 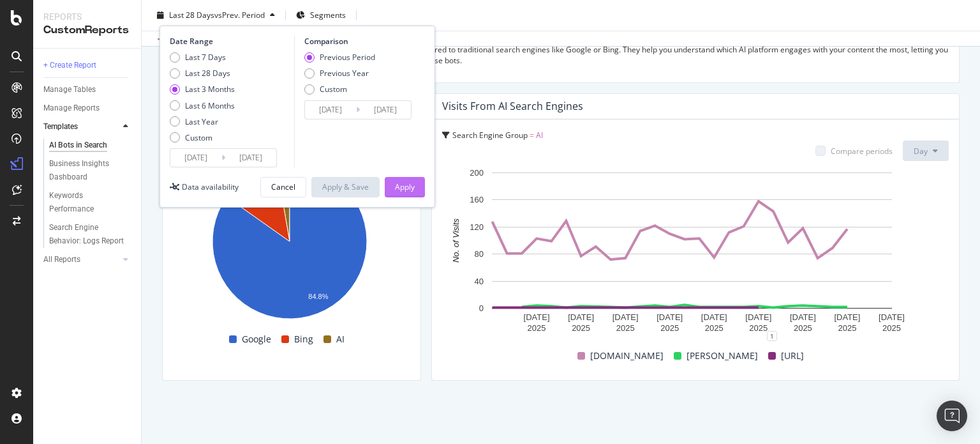 I want to click on a: Manage Tables, so click(x=87, y=89).